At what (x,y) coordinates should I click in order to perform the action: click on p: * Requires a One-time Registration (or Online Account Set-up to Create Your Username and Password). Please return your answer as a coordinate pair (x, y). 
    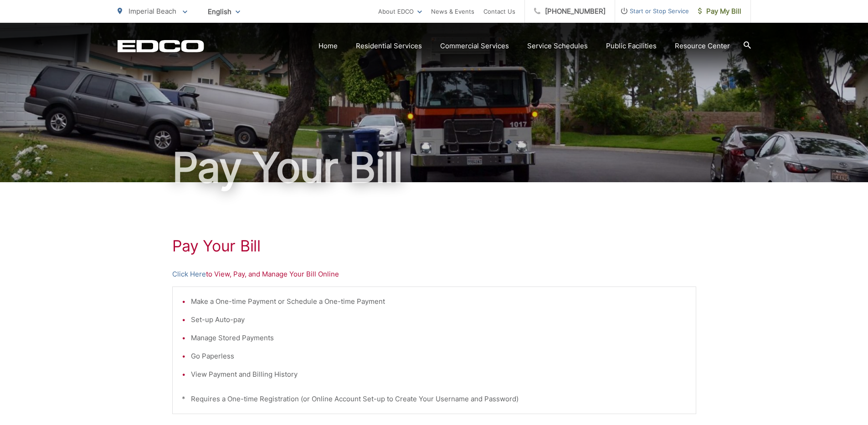
    Looking at the image, I should click on (434, 399).